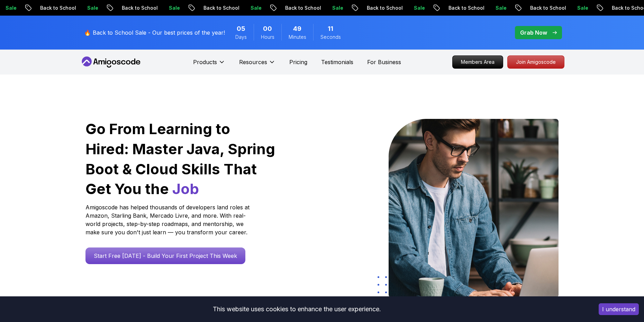 This screenshot has width=644, height=322. What do you see at coordinates (267, 37) in the screenshot?
I see `span: Hours` at bounding box center [267, 37].